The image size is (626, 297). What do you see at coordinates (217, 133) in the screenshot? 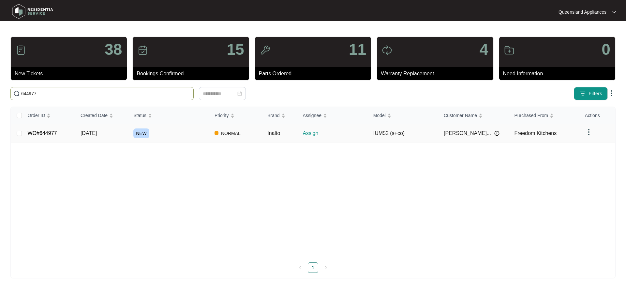
I see `img: Vercel Logo` at bounding box center [217, 133].